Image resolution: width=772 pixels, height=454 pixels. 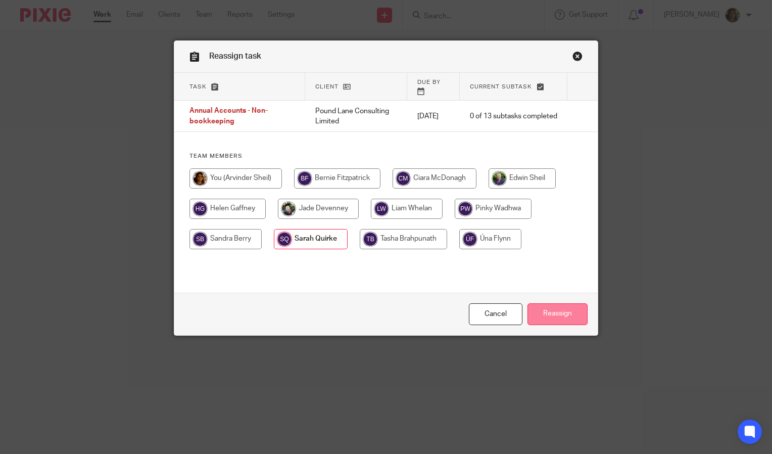 I want to click on span: Due by, so click(x=429, y=82).